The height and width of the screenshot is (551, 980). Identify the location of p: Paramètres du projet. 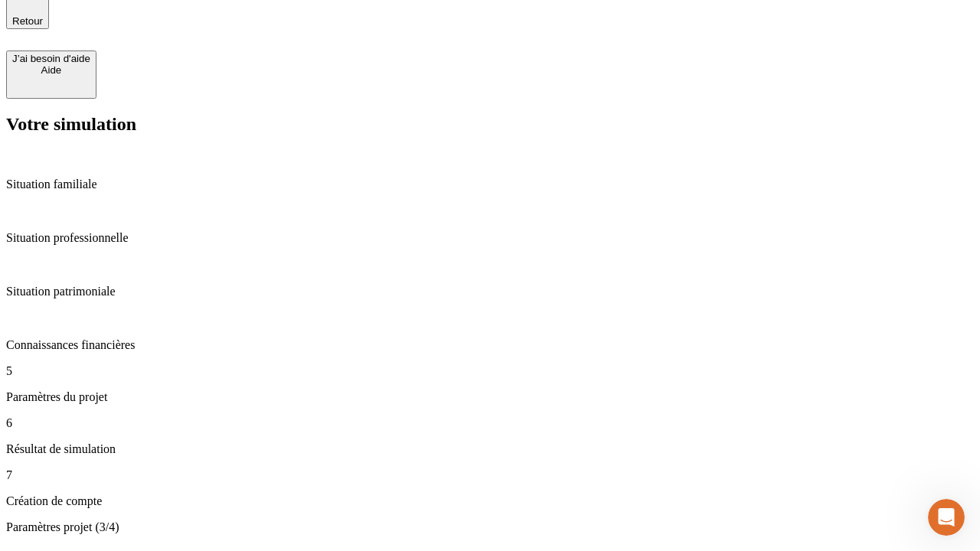
(490, 397).